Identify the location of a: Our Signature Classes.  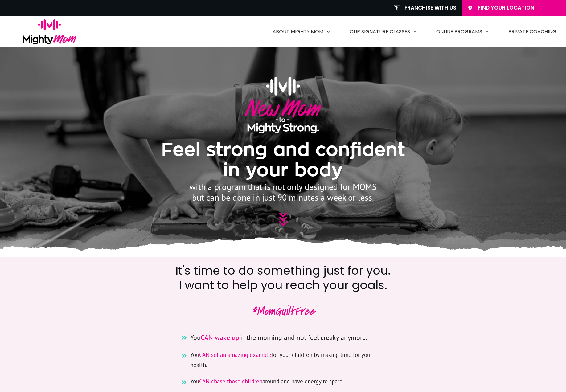
(384, 32).